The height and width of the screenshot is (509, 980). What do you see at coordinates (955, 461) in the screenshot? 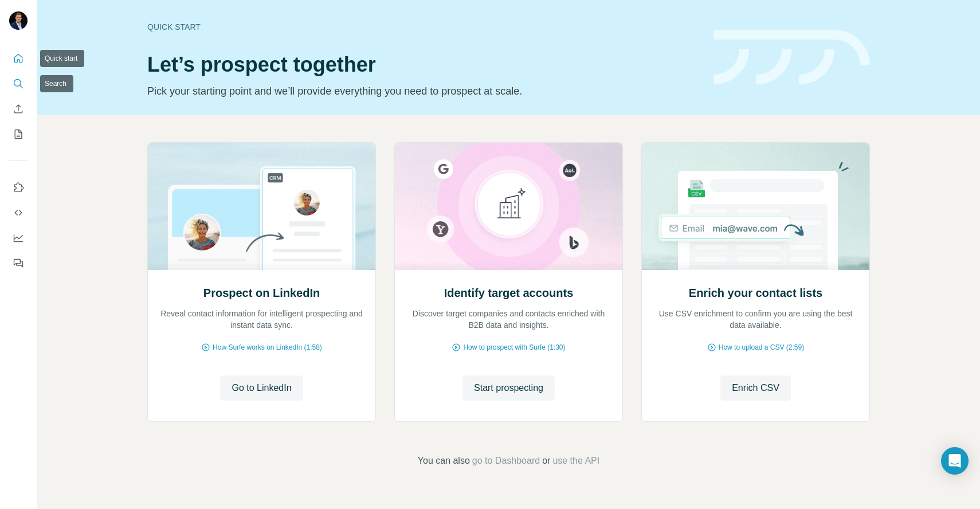
I see `div: Open Intercom Messenger` at bounding box center [955, 461].